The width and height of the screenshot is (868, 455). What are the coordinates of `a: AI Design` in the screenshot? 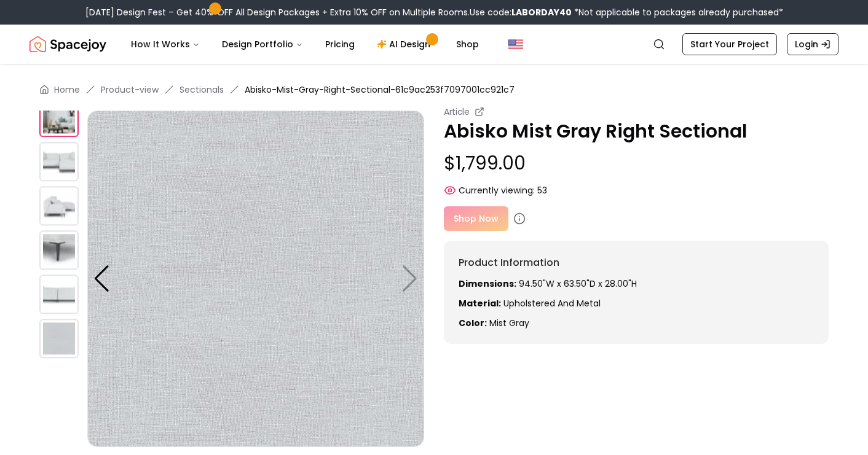 It's located at (405, 44).